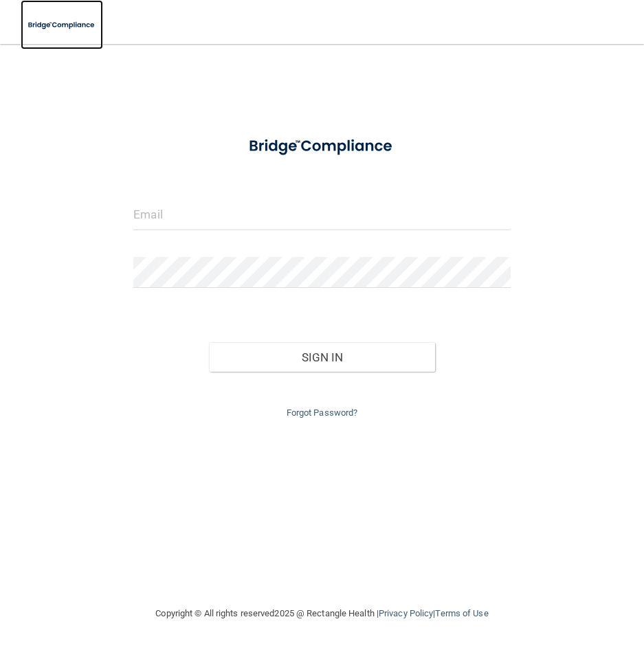 The height and width of the screenshot is (650, 644). Describe the element at coordinates (322, 412) in the screenshot. I see `a: Forgot Password?` at that location.